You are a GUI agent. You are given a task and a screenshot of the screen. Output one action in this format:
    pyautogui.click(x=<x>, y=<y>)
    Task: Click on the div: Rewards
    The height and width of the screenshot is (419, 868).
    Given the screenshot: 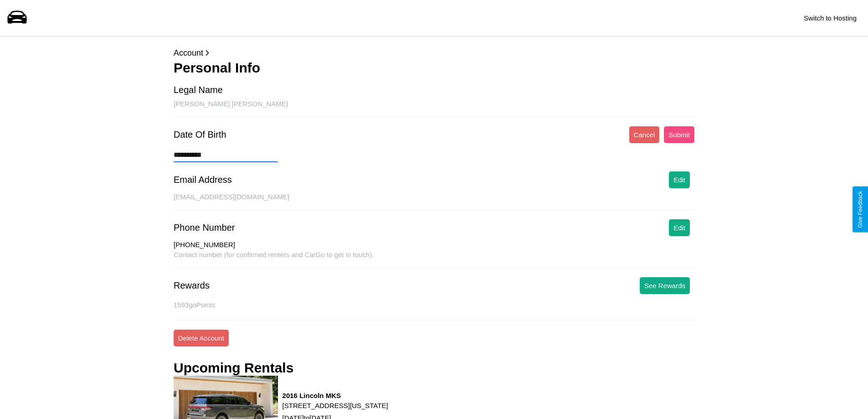 What is the action you would take?
    pyautogui.click(x=192, y=285)
    